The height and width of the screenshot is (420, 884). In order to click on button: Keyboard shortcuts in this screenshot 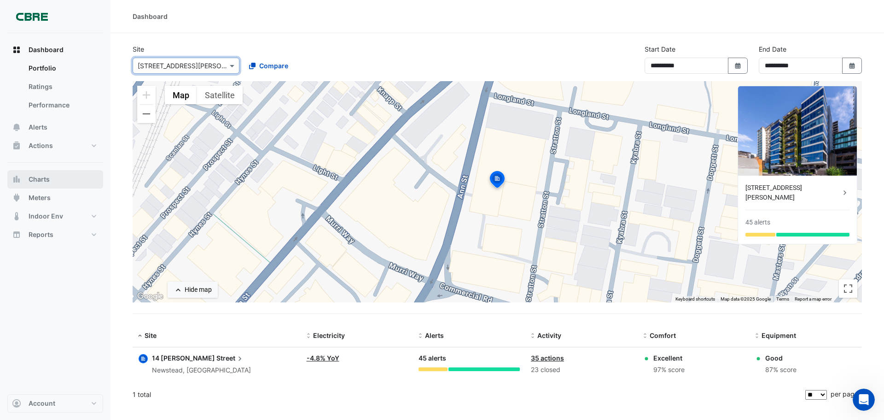, I will do `click(695, 299)`.